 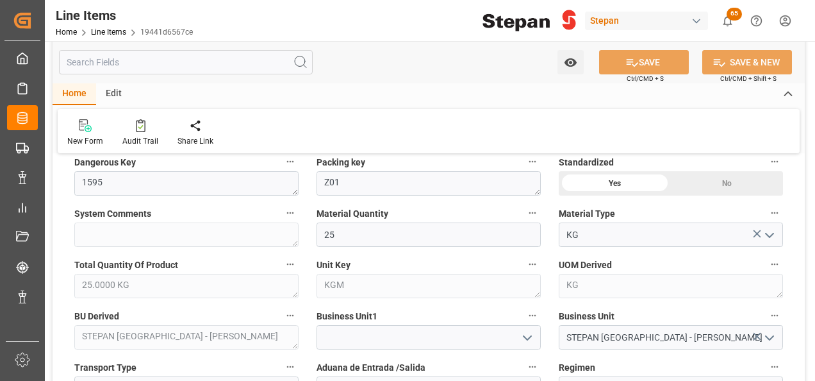 What do you see at coordinates (727, 183) in the screenshot?
I see `div: No` at bounding box center [727, 183].